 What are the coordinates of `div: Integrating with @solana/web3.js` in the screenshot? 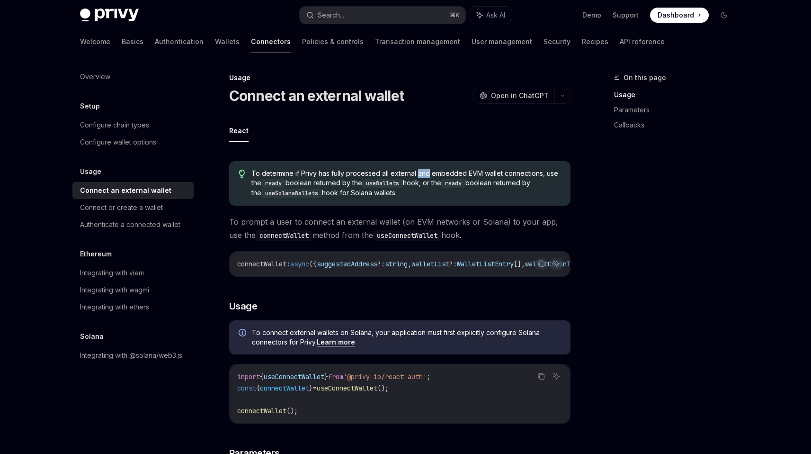 It's located at (131, 355).